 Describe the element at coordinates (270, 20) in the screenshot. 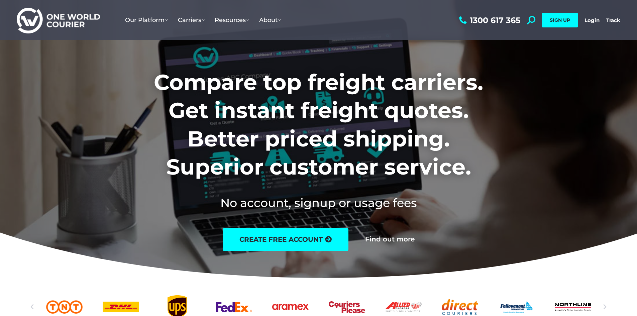

I see `span: About` at that location.